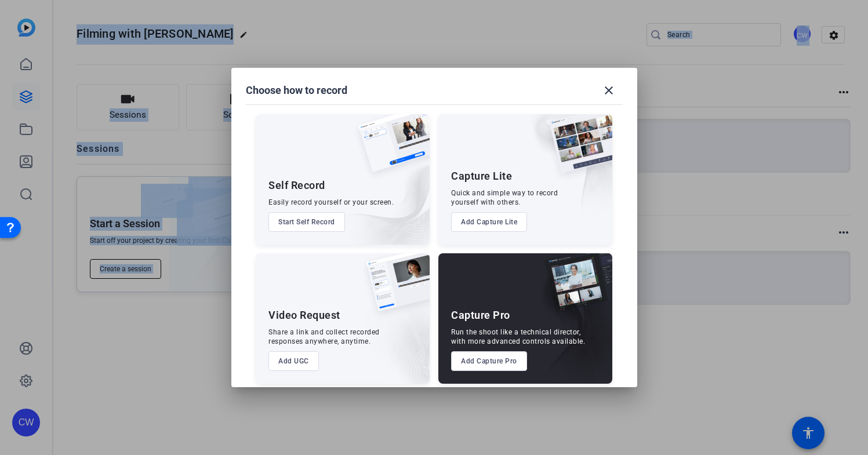 Image resolution: width=868 pixels, height=455 pixels. Describe the element at coordinates (396, 336) in the screenshot. I see `img: embarkstudio-ugc-content.png` at that location.